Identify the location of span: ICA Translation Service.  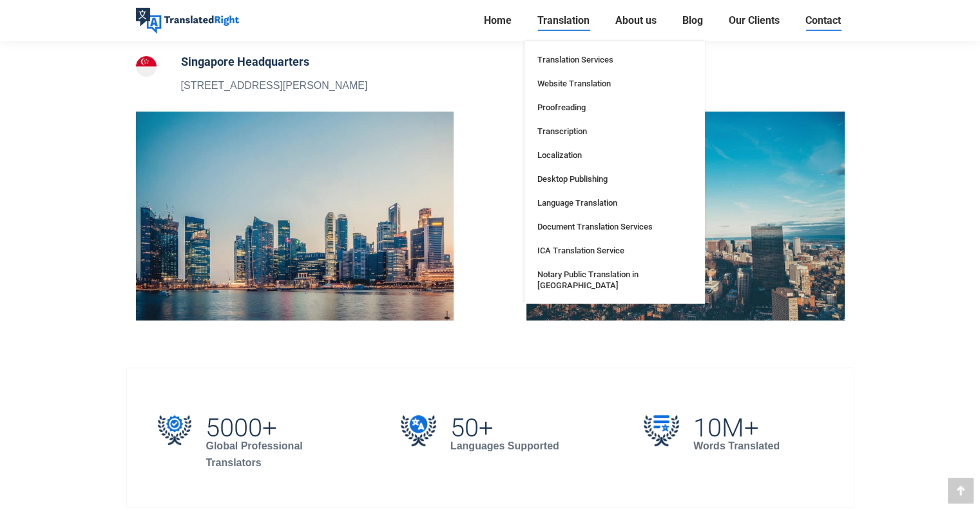
(581, 250).